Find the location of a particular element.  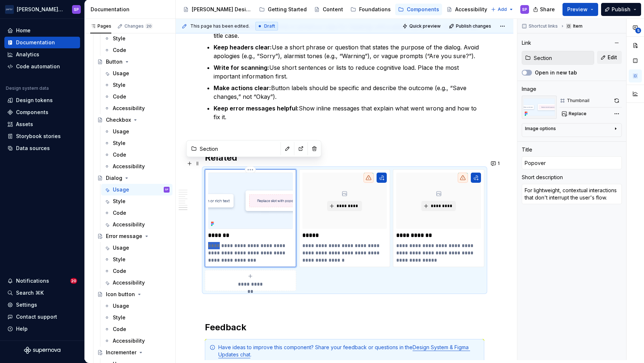

a: Components is located at coordinates (42, 112).